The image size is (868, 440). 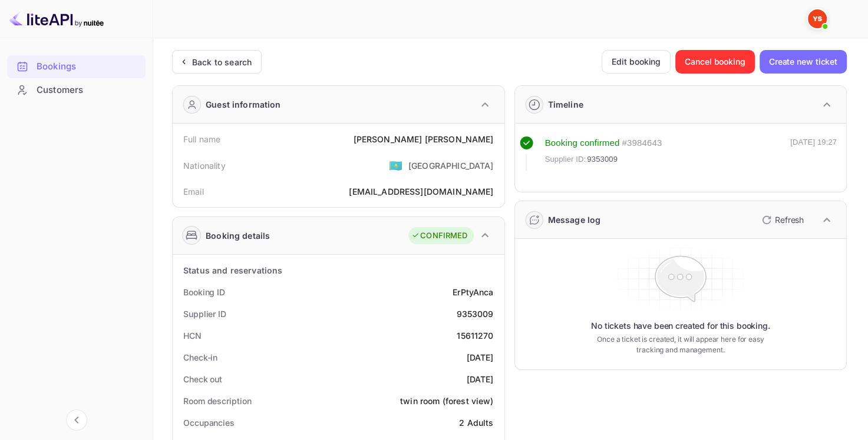 I want to click on p: Once a ticket is created, it will appear here for easy tracking and management., so click(x=680, y=345).